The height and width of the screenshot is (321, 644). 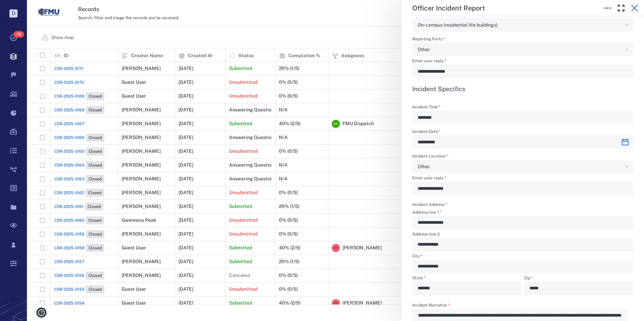 I want to click on button: Close, so click(x=635, y=8).